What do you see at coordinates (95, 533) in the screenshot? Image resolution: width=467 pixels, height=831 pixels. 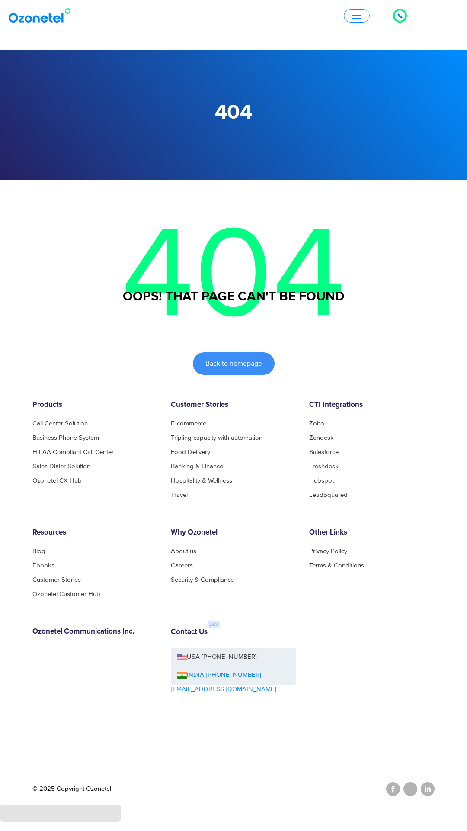 I see `h6: Resources` at bounding box center [95, 533].